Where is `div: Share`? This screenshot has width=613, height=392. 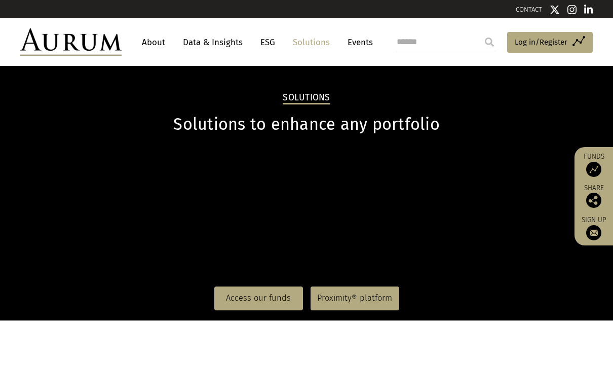
div: Share is located at coordinates (594, 196).